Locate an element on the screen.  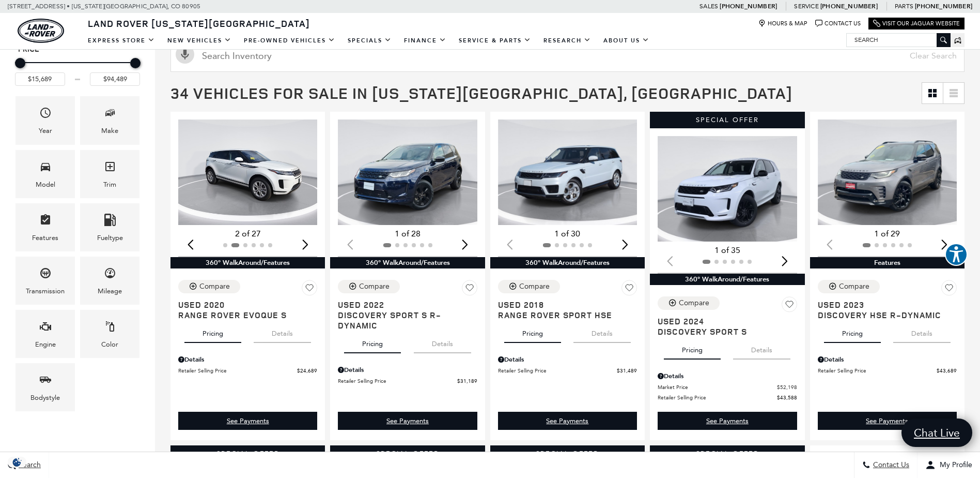
div: Year is located at coordinates (45, 131).